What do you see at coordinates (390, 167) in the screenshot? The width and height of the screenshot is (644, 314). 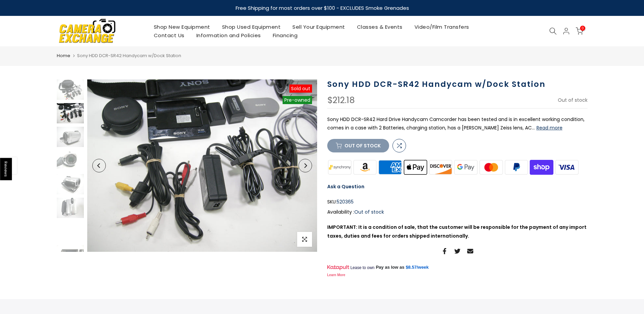 I see `img: american express` at bounding box center [390, 167].